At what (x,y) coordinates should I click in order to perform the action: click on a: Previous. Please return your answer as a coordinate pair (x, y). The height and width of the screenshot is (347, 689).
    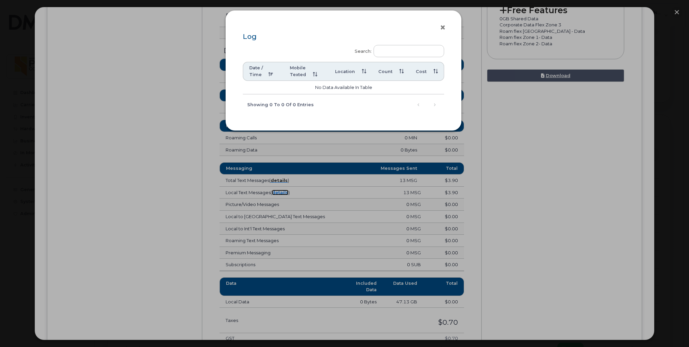
    Looking at the image, I should click on (419, 105).